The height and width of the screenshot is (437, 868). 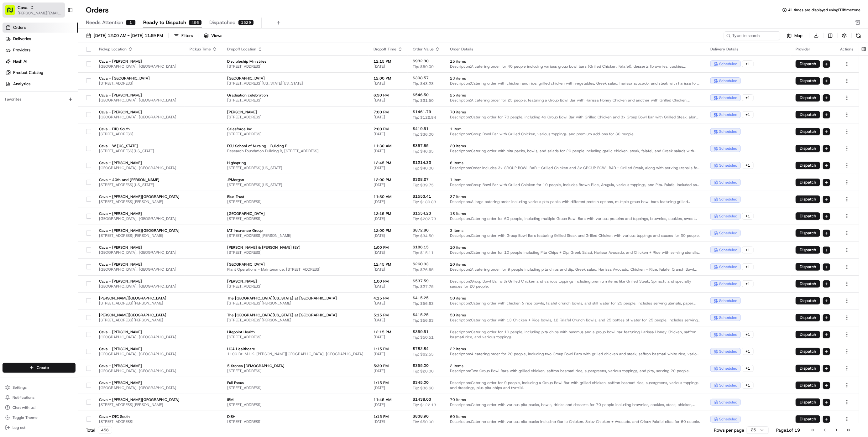 I want to click on img: Nash, so click(x=12, y=13).